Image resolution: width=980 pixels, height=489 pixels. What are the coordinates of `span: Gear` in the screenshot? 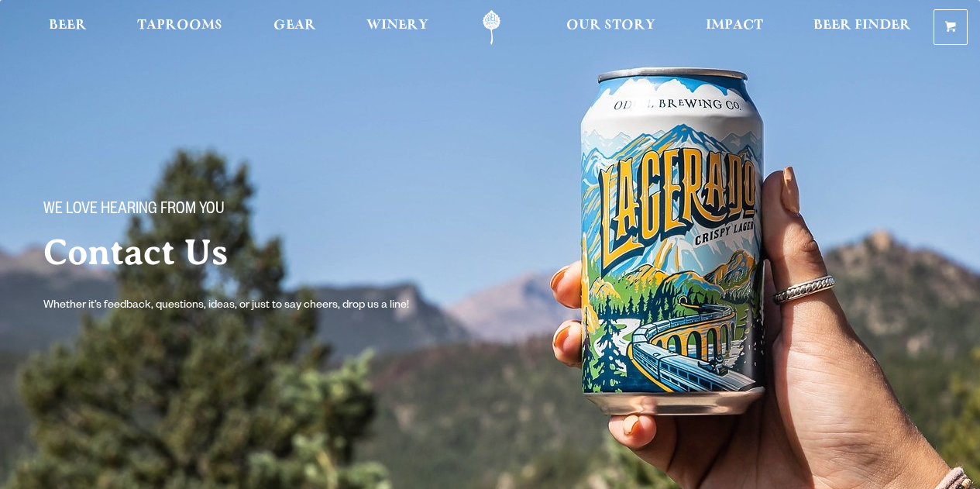 It's located at (295, 25).